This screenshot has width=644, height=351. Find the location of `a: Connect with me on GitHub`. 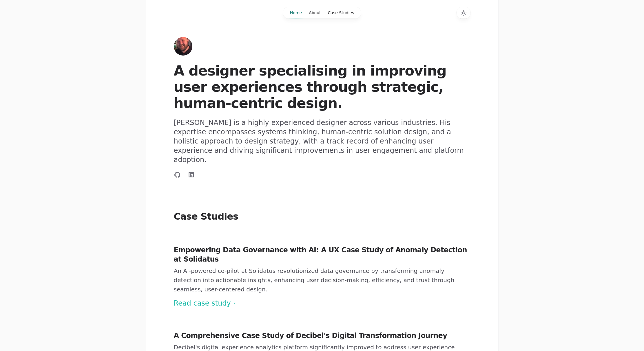

a: Connect with me on GitHub is located at coordinates (177, 175).